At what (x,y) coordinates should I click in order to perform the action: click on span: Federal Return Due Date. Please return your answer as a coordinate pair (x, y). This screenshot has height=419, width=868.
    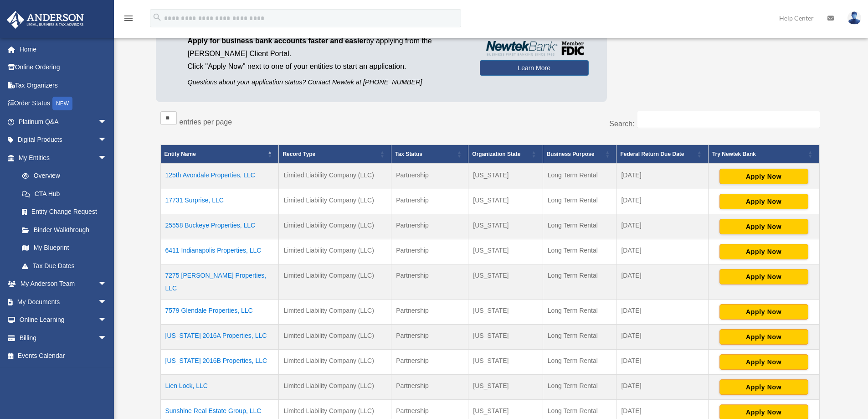
    Looking at the image, I should click on (652, 154).